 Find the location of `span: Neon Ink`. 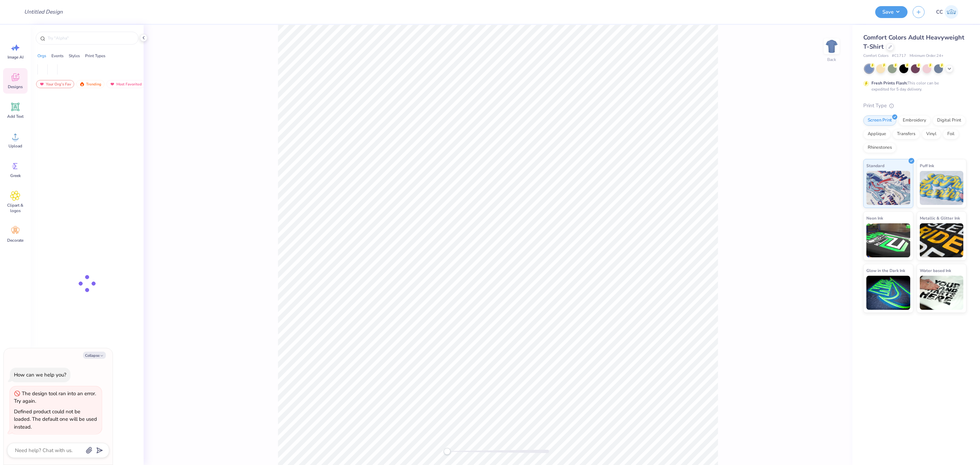

span: Neon Ink is located at coordinates (875, 218).